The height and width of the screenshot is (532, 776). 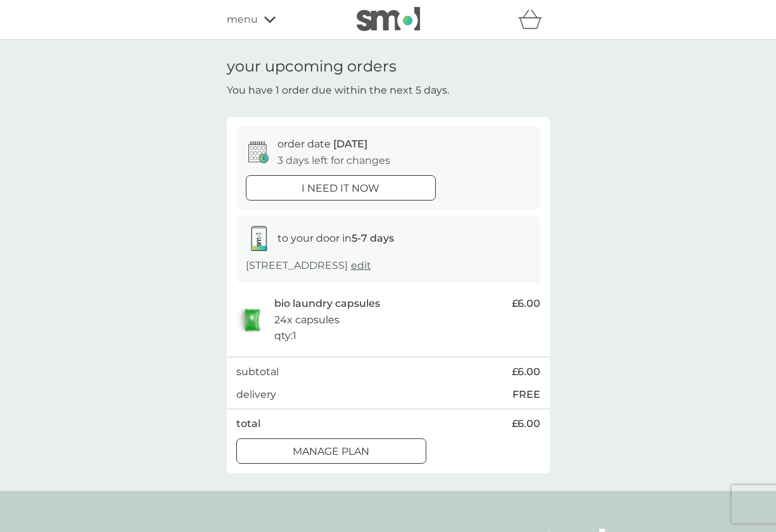 I want to click on button: i need it now, so click(x=341, y=188).